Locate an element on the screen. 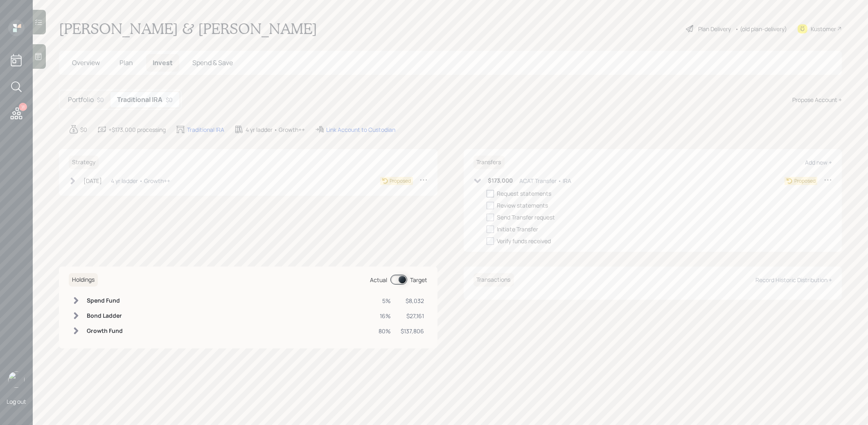 The width and height of the screenshot is (868, 425). div: Add new + is located at coordinates (818, 162).